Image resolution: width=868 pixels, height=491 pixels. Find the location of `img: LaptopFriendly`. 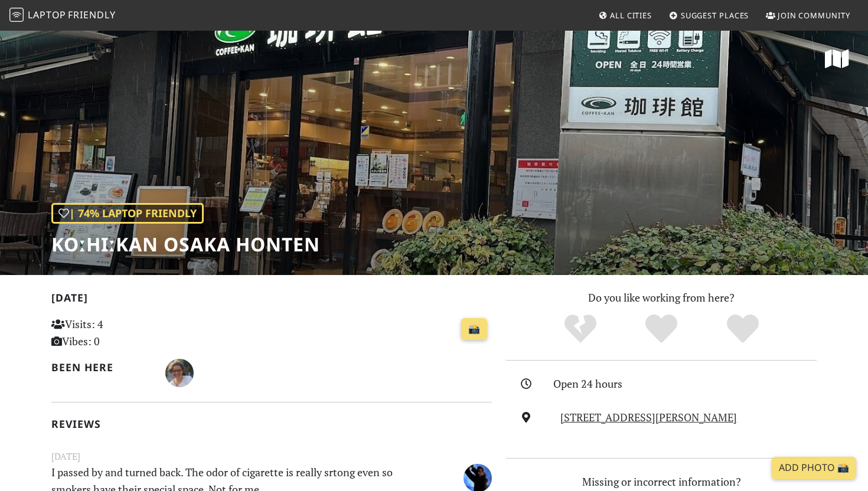

img: LaptopFriendly is located at coordinates (17, 15).